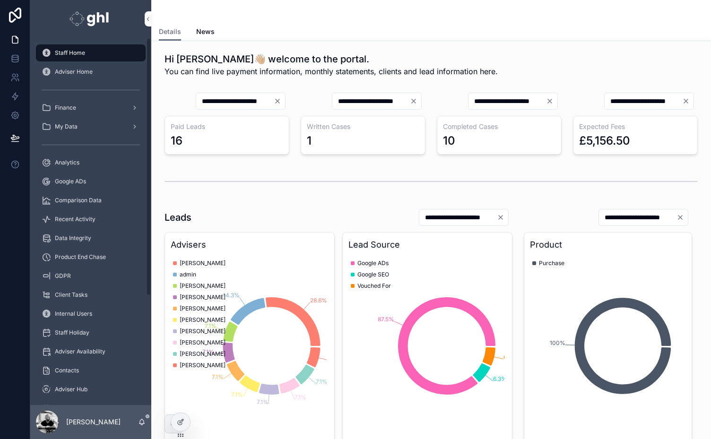 This screenshot has width=711, height=439. What do you see at coordinates (608, 245) in the screenshot?
I see `h3: Product` at bounding box center [608, 245].